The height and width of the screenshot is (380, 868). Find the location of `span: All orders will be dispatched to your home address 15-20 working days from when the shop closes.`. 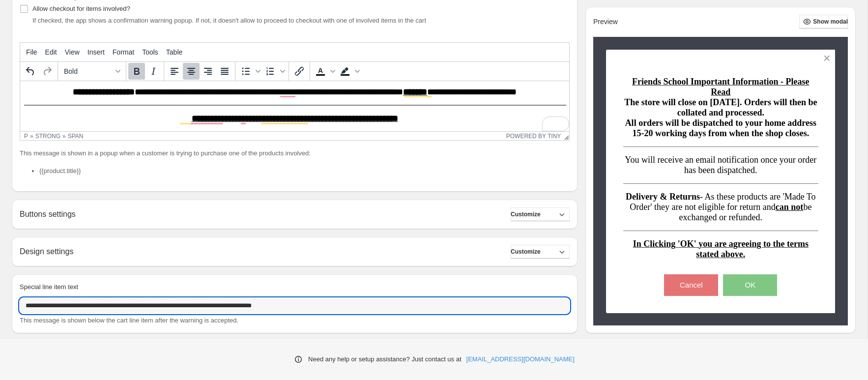

span: All orders will be dispatched to your home address 15-20 working days from when the shop closes. is located at coordinates (720, 127).